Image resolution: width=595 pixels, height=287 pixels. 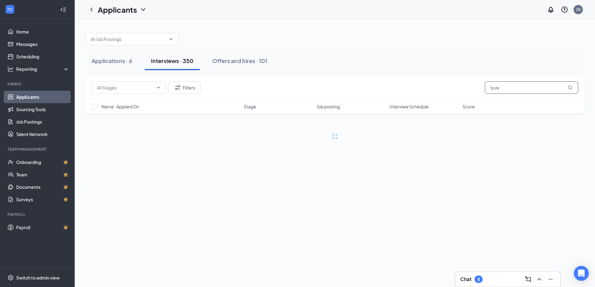 What do you see at coordinates (43, 228) in the screenshot?
I see `a: PayrollCrown` at bounding box center [43, 228].